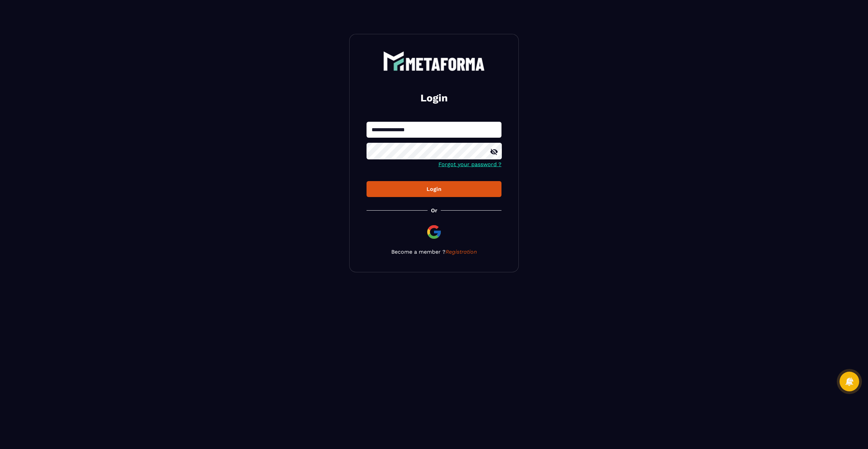  Describe the element at coordinates (434, 189) in the screenshot. I see `div: Login` at that location.